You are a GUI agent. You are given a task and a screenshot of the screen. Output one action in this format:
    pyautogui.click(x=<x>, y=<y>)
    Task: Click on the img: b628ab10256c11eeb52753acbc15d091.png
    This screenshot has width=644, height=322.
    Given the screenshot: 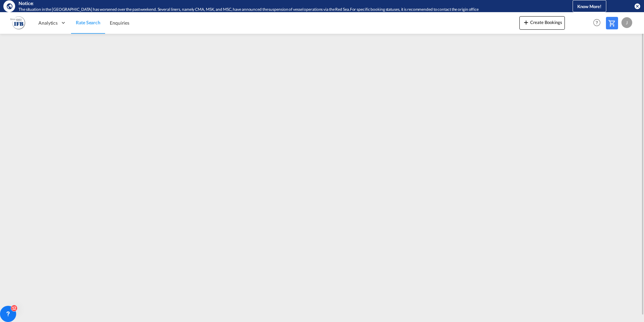 What is the action you would take?
    pyautogui.click(x=17, y=23)
    